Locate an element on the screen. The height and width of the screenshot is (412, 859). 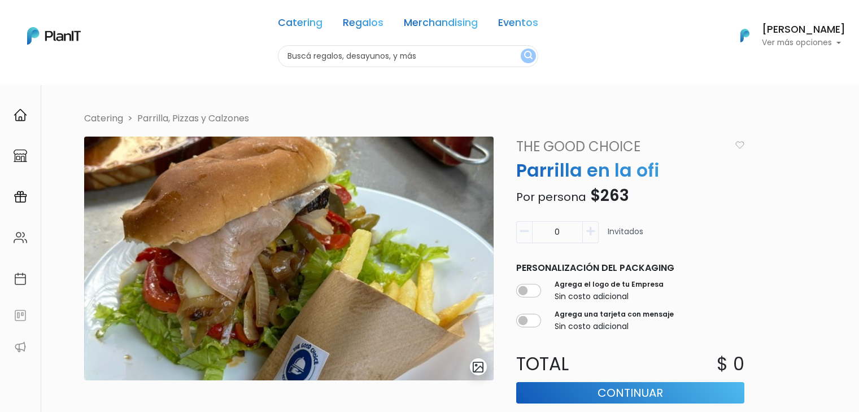
a: Parrilla, Pizzas y Calzones is located at coordinates (193, 118).